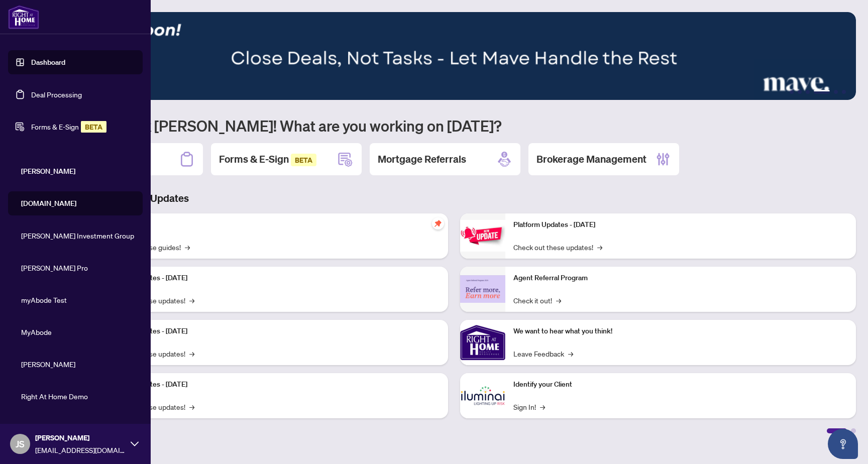 Image resolution: width=868 pixels, height=464 pixels. I want to click on h3: Brokerage & Industry Updates, so click(454, 199).